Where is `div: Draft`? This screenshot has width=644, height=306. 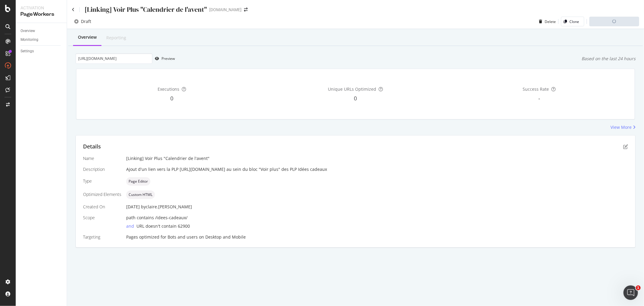 div: Draft is located at coordinates (86, 21).